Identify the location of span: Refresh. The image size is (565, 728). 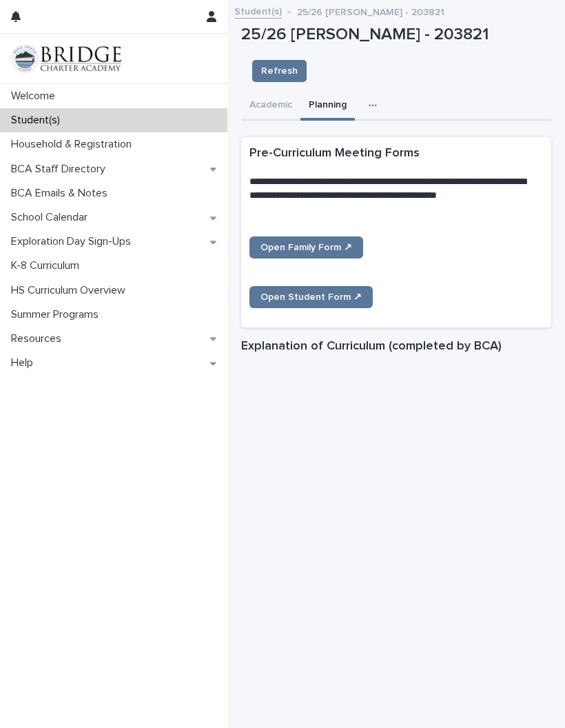
(279, 71).